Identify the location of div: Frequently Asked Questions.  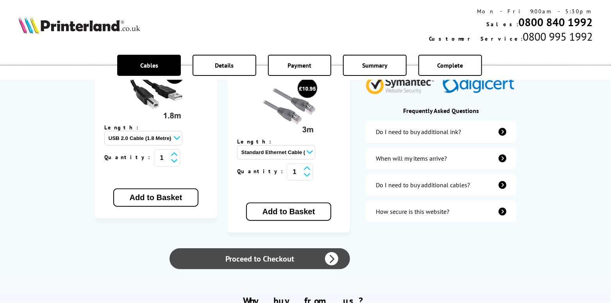
(441, 111).